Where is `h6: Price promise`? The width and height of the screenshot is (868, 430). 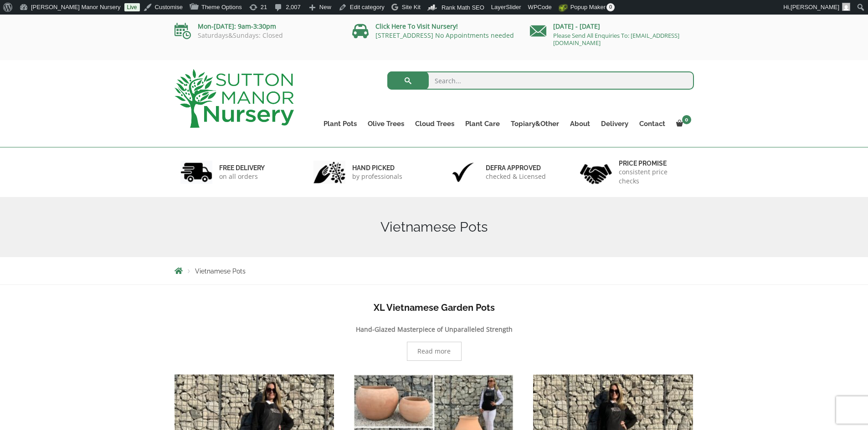
h6: Price promise is located at coordinates (653, 163).